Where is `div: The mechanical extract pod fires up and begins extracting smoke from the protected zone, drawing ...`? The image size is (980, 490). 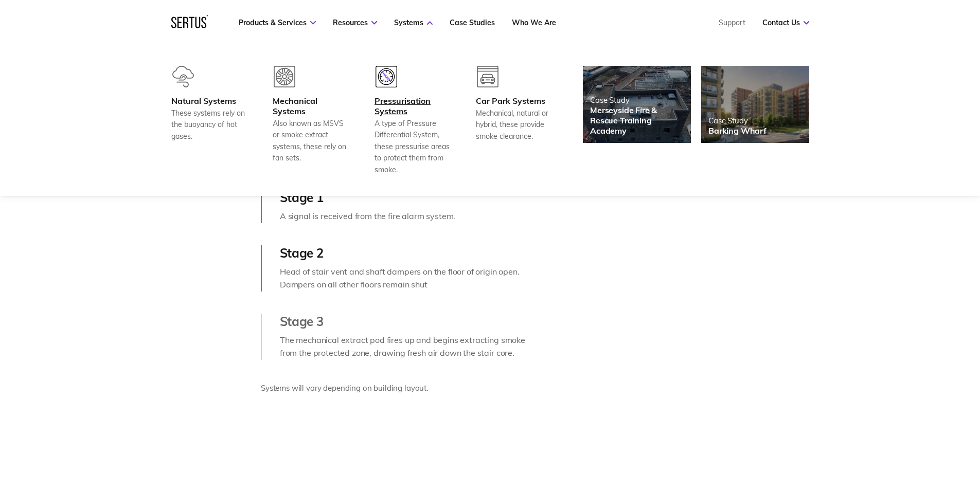
div: The mechanical extract pod fires up and begins extracting smoke from the protected zone, drawing ... is located at coordinates (404, 346).